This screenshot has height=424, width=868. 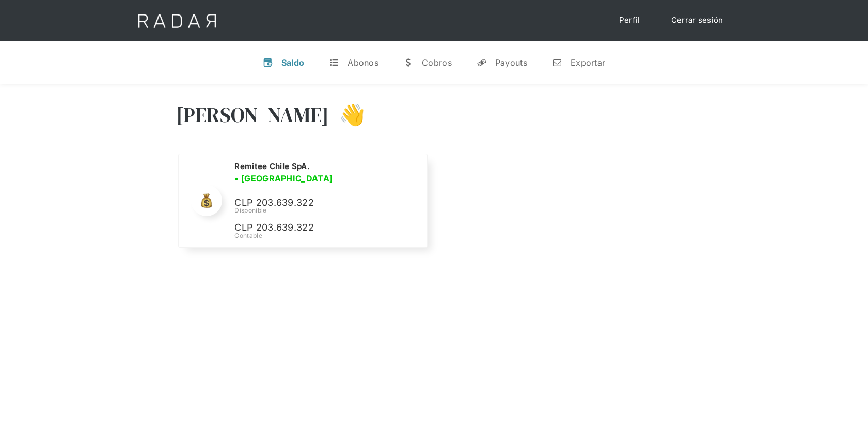 What do you see at coordinates (409, 63) in the screenshot?
I see `div: w` at bounding box center [409, 63].